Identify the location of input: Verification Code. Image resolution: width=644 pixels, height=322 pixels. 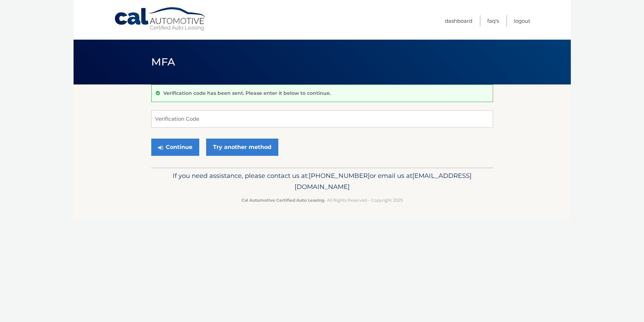
(322, 119).